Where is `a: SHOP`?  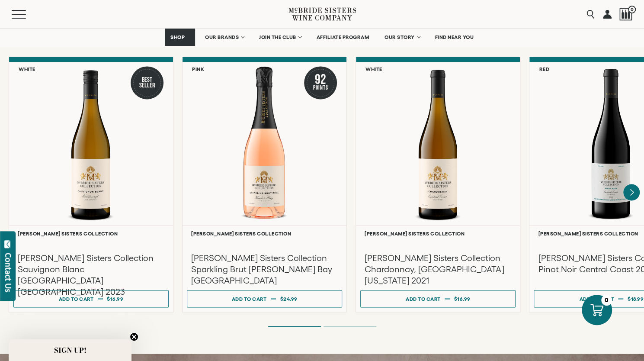
a: SHOP is located at coordinates (180, 37).